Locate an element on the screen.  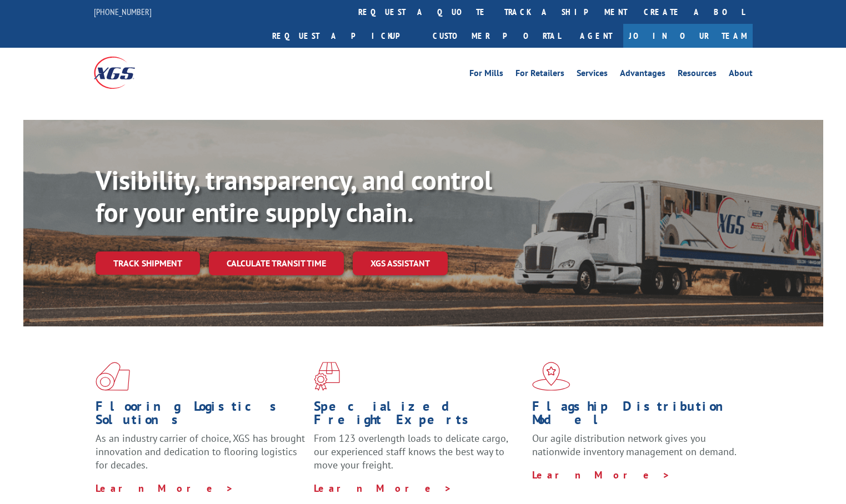
a: Request a pickup is located at coordinates (344, 35).